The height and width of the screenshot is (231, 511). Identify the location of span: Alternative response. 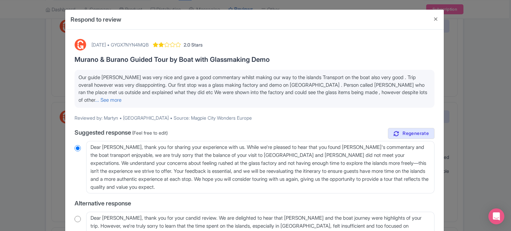
(103, 203).